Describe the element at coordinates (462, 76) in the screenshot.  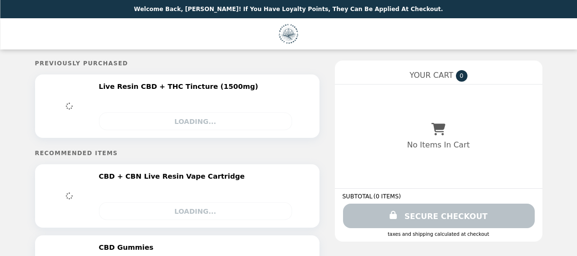
I see `span: 0` at that location.